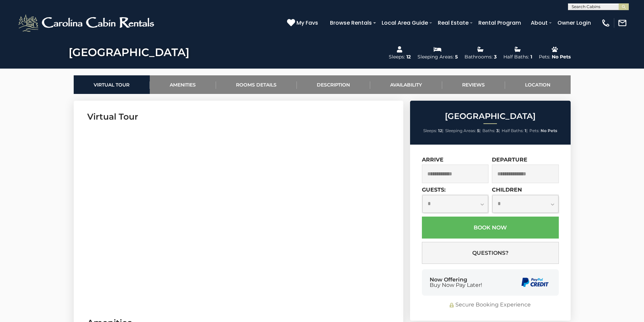 The height and width of the screenshot is (322, 644). Describe the element at coordinates (440, 130) in the screenshot. I see `strong: 12` at that location.